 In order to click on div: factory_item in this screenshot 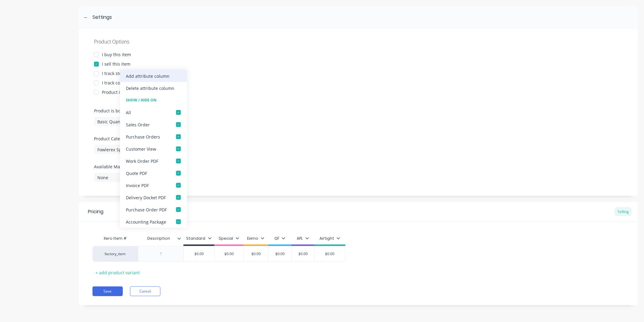, I will do `click(115, 254)`.